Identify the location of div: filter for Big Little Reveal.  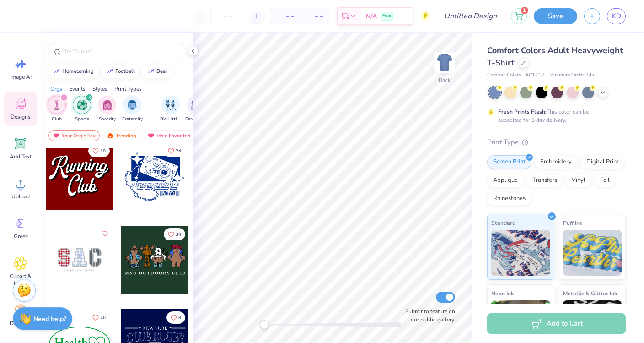
(170, 109).